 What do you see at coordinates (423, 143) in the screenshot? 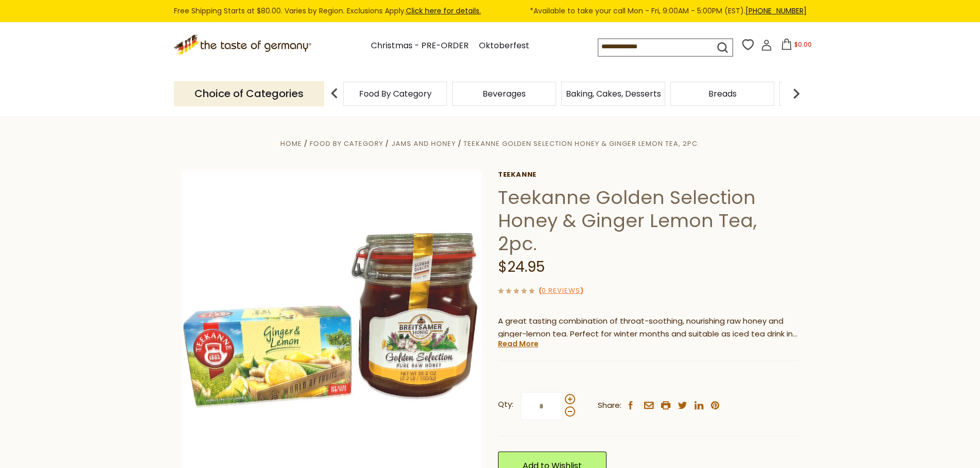
I see `a: Jams and Honey` at bounding box center [423, 143].